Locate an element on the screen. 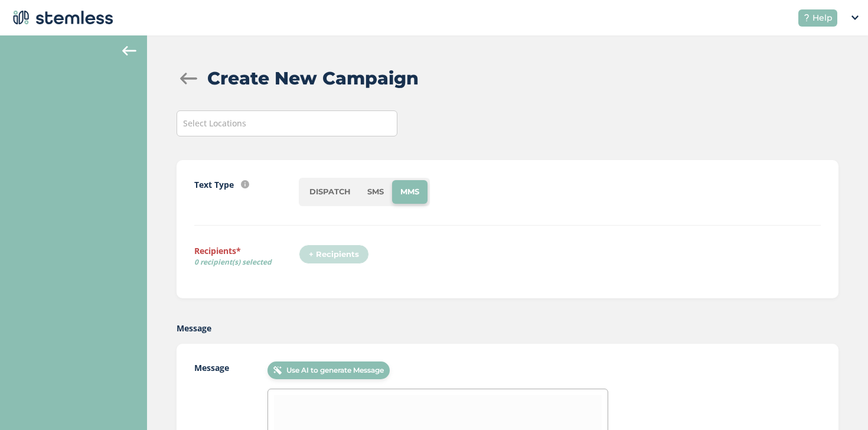 This screenshot has width=868, height=430. li: SMS is located at coordinates (376, 192).